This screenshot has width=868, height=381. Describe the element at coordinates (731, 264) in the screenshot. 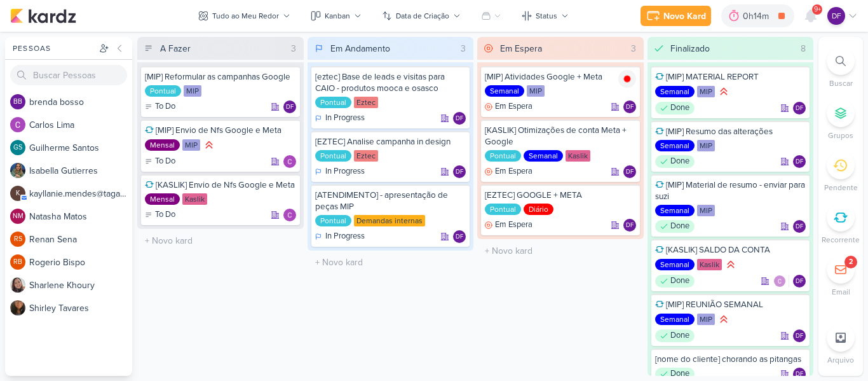

I see `div: Prioridade Alta` at that location.